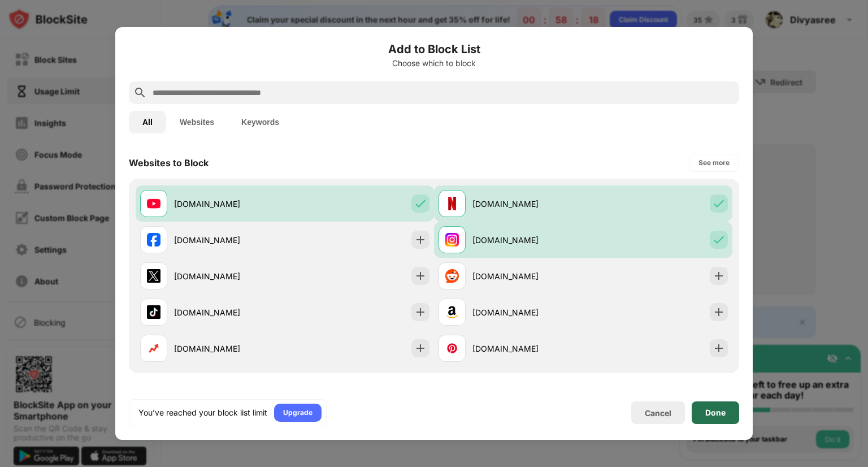 This screenshot has height=467, width=868. What do you see at coordinates (197, 122) in the screenshot?
I see `button: Websites` at bounding box center [197, 122].